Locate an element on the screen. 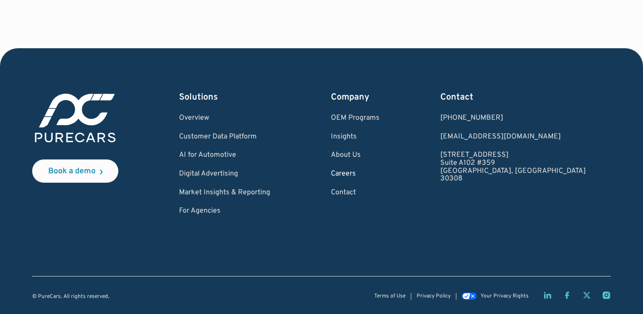 The image size is (643, 314). div: © PureCars. All rights reserved. is located at coordinates (71, 296).